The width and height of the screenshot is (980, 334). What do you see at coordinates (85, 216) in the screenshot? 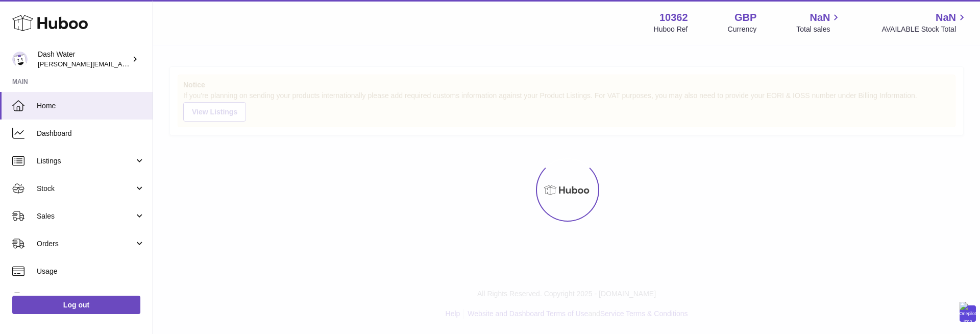
I see `span: Sales` at bounding box center [85, 216].